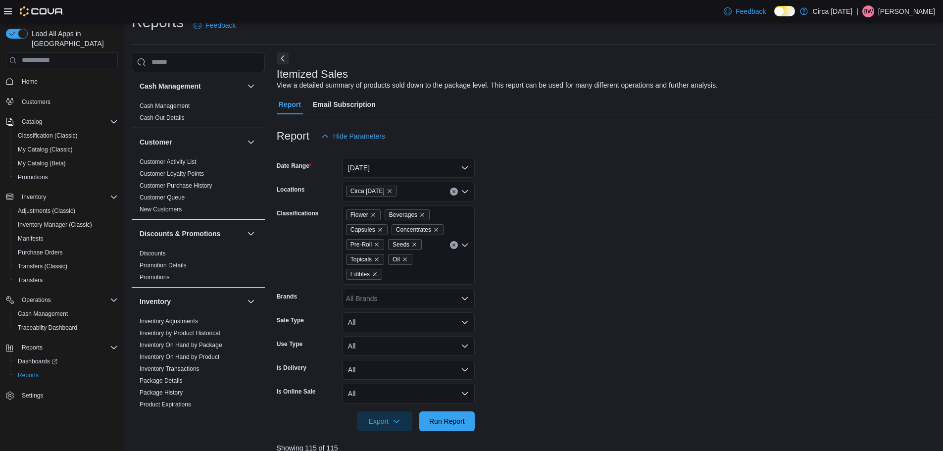 This screenshot has width=943, height=451. I want to click on div: Cash Management, so click(198, 114).